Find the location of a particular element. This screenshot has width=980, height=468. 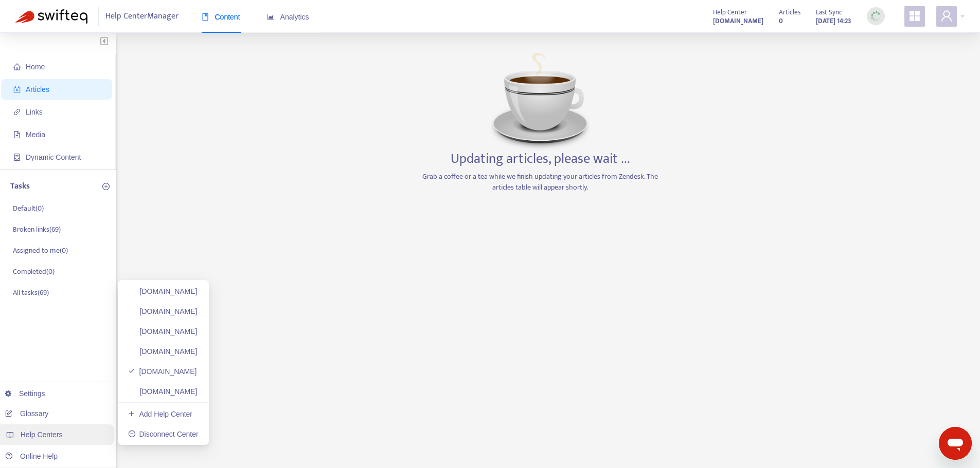

span: Last Sync is located at coordinates (829, 12).